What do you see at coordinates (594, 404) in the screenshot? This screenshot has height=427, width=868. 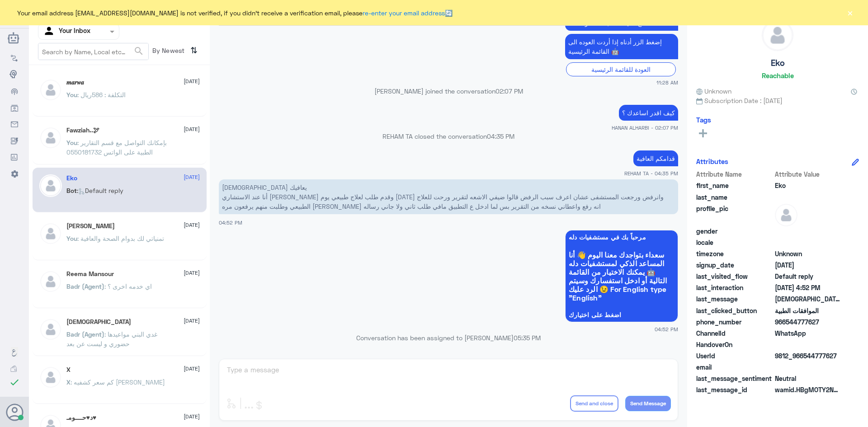 I see `button: Send and close` at bounding box center [594, 404].